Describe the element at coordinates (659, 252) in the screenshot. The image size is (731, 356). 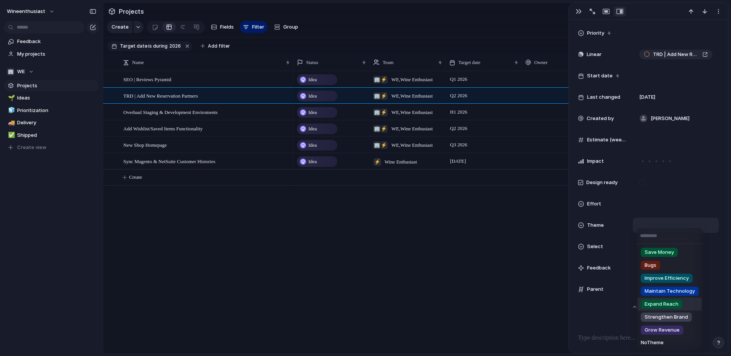
I see `span: Save Money` at that location.